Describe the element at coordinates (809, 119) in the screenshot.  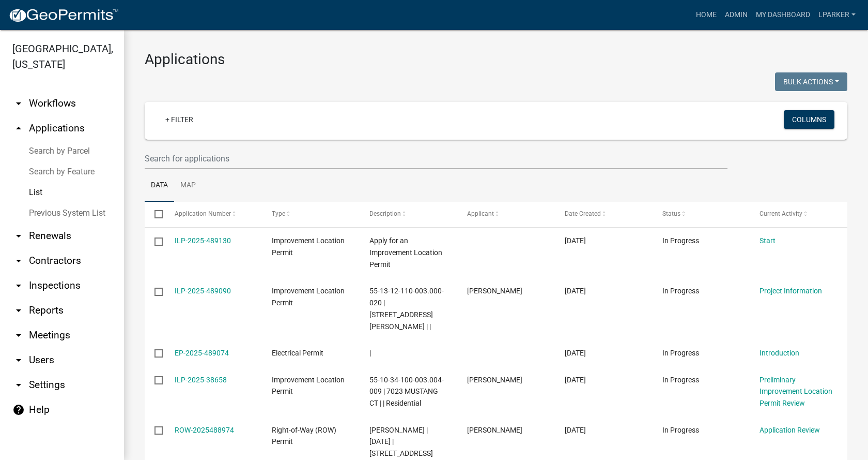
I see `button: Columns` at that location.